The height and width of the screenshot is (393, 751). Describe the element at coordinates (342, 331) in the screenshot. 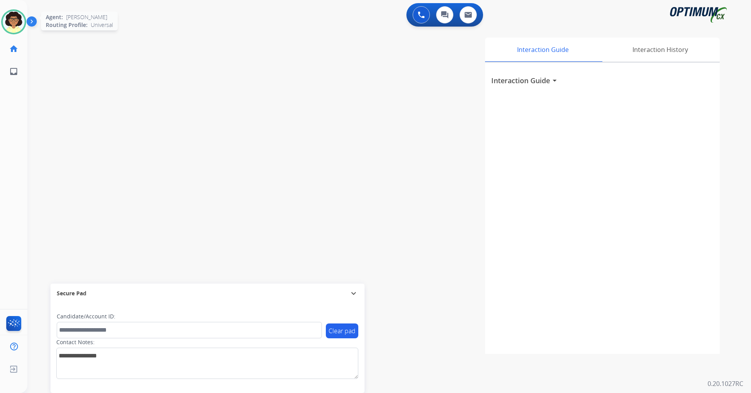

I see `button: Clear pad` at that location.